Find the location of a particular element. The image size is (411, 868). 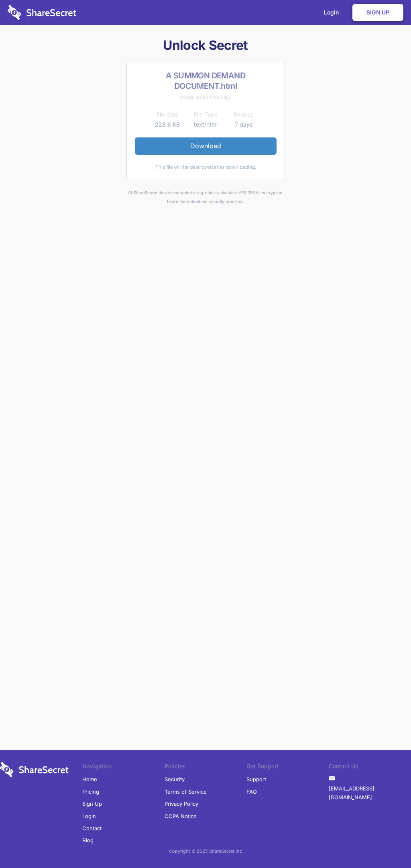

a: Privacy Policy is located at coordinates (182, 804).